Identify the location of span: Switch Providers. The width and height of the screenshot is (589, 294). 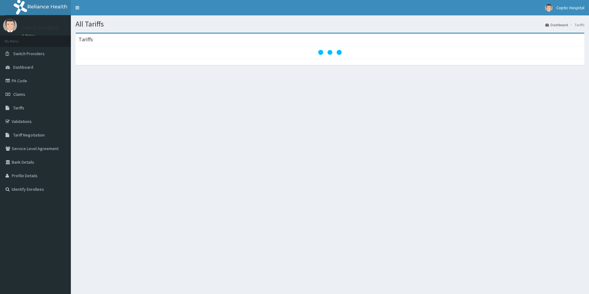
(29, 54).